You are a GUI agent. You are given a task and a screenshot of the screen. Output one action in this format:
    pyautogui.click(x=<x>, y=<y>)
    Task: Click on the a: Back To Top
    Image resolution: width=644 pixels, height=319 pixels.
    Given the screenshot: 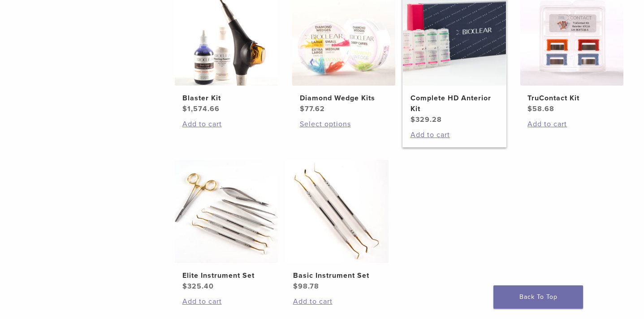 What is the action you would take?
    pyautogui.click(x=538, y=297)
    